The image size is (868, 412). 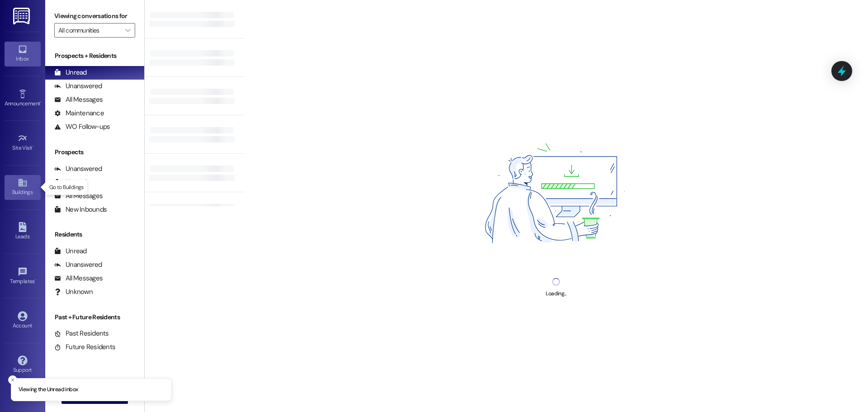 I want to click on div: Unknown, so click(x=73, y=292).